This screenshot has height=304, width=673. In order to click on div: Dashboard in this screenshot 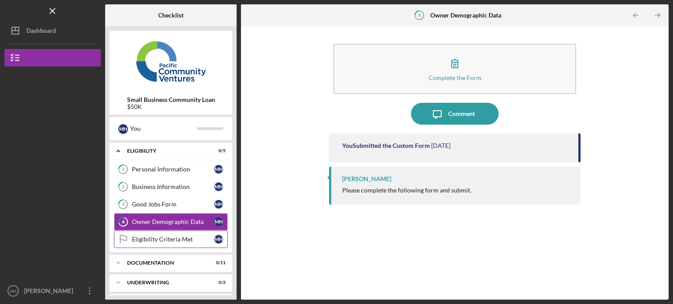, I will do `click(41, 32)`.